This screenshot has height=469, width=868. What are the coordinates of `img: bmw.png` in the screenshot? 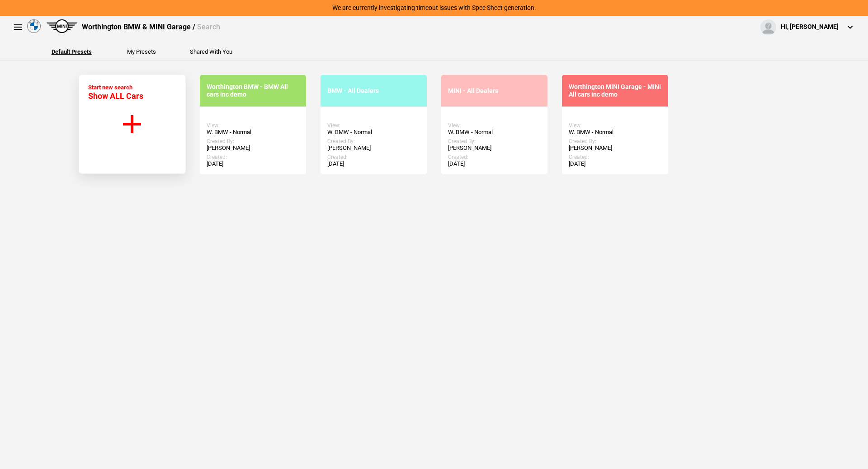 It's located at (34, 26).